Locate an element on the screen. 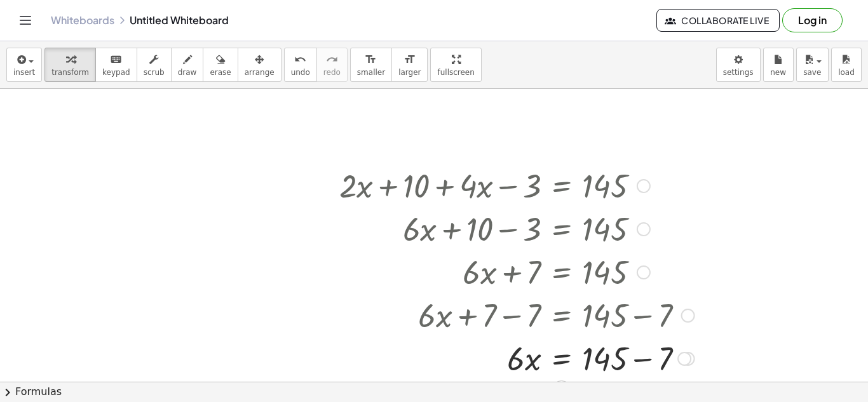 The width and height of the screenshot is (868, 402). span: scrub is located at coordinates (154, 73).